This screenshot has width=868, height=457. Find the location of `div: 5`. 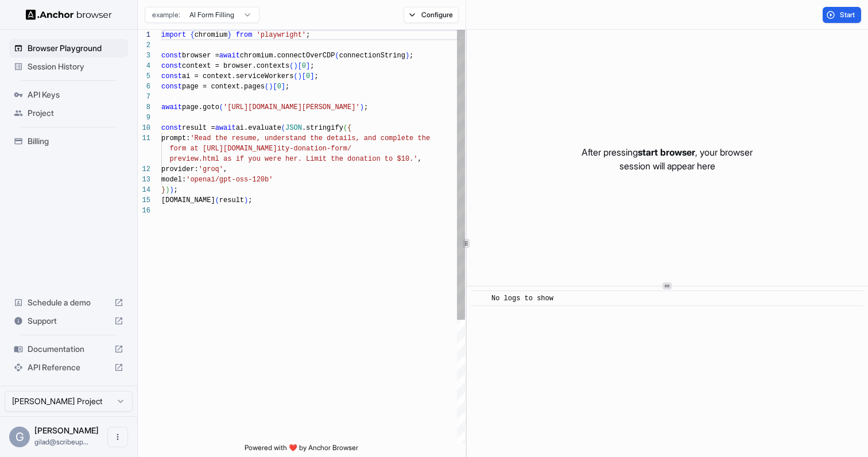

div: 5 is located at coordinates (144, 76).